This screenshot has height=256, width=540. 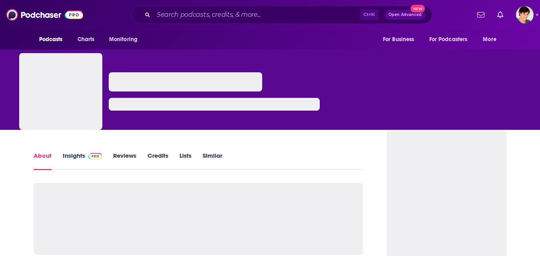 I want to click on button: Show profile menu, so click(x=525, y=15).